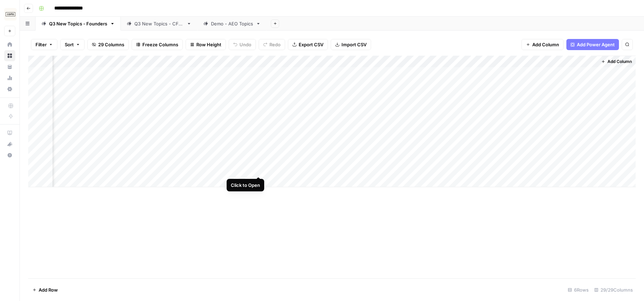 The width and height of the screenshot is (644, 301). What do you see at coordinates (10, 14) in the screenshot?
I see `button: Workspace: Carta` at bounding box center [10, 14].